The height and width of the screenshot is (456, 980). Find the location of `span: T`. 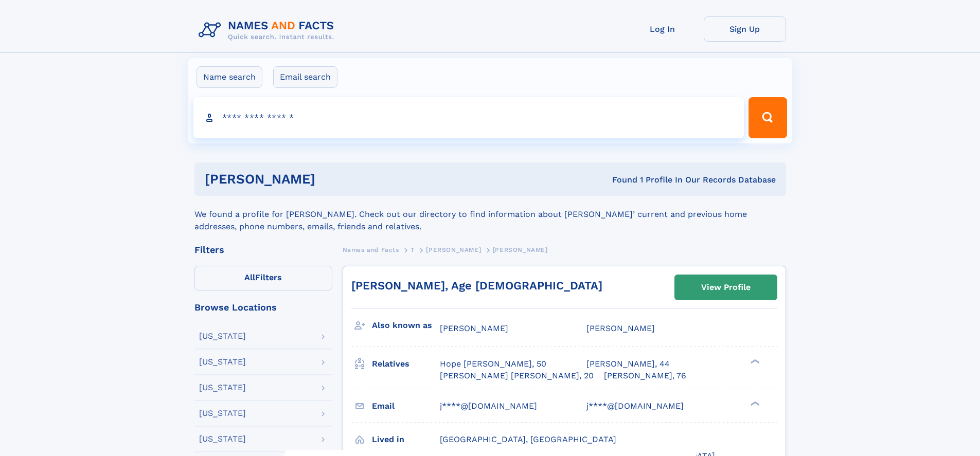

span: T is located at coordinates (413, 250).